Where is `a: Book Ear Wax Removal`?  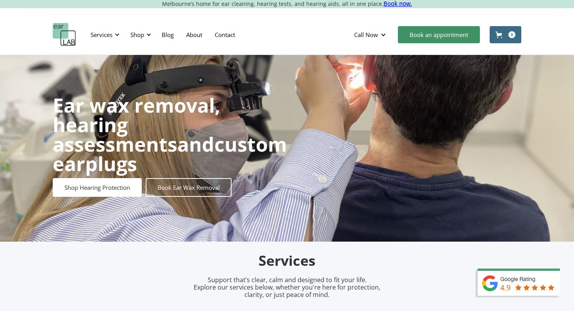
a: Book Ear Wax Removal is located at coordinates (189, 188).